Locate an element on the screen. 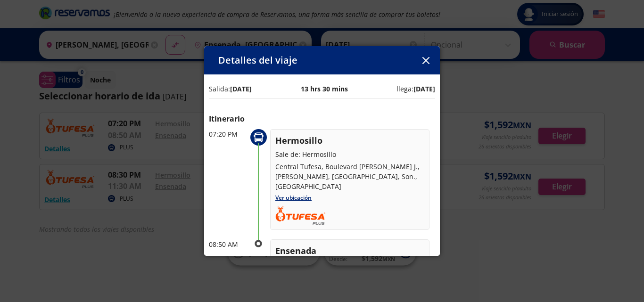  p: Salida: is located at coordinates (230, 89).